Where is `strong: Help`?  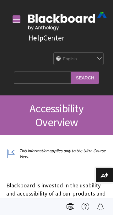
strong: Help is located at coordinates (36, 38).